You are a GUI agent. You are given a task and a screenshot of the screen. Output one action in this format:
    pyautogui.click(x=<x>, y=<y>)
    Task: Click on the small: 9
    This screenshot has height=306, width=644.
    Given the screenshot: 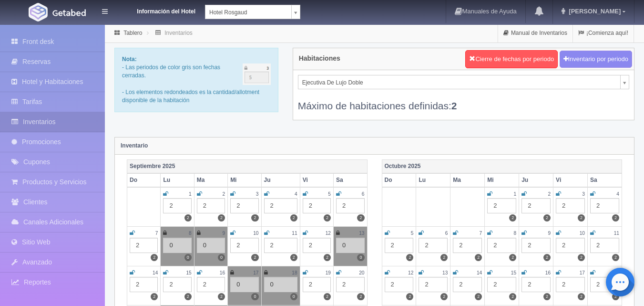 What is the action you would take?
    pyautogui.click(x=550, y=233)
    